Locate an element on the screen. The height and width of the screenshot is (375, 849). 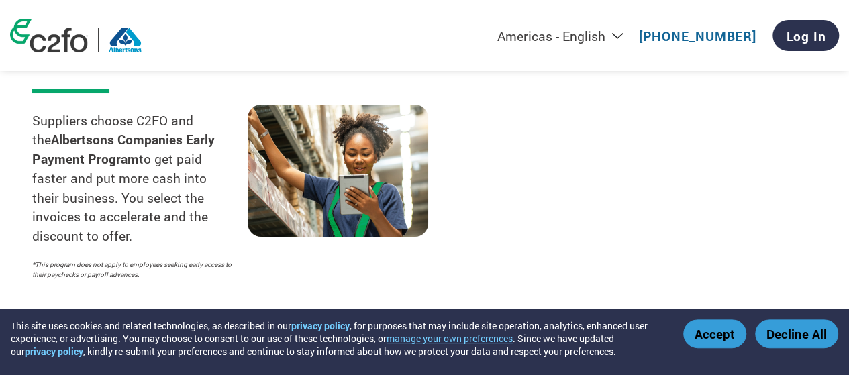
div: This site uses cookies and related technologies, as described in our , for purposes that may incl... is located at coordinates (337, 338).